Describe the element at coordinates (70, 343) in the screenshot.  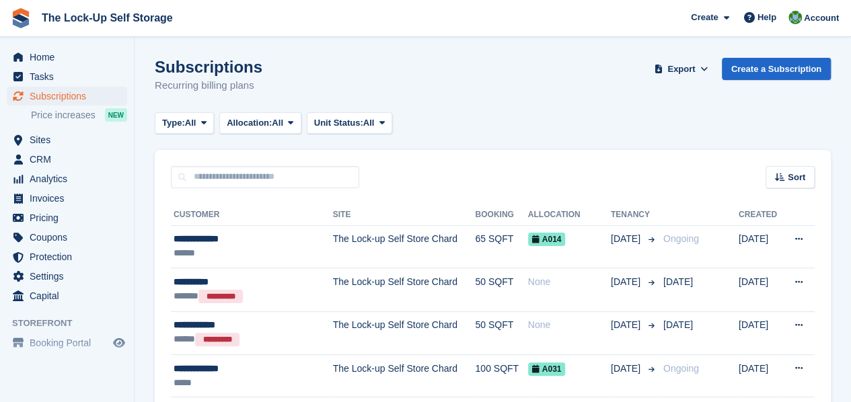
I see `span: Booking Portal` at that location.